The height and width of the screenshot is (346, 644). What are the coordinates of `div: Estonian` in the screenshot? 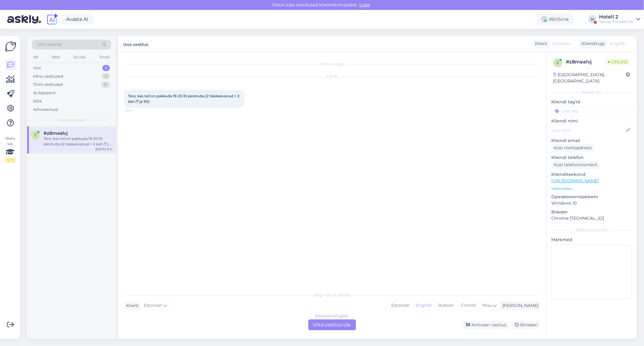 It's located at (400, 305).